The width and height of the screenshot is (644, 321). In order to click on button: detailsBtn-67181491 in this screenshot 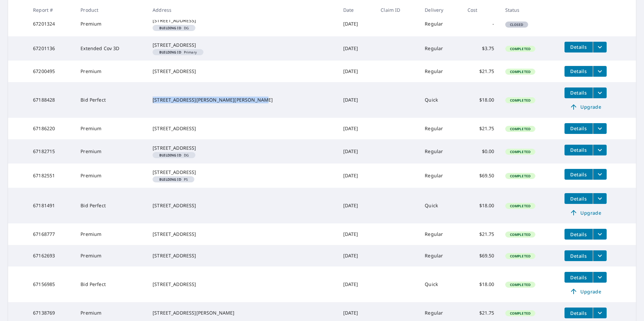, I will do `click(579, 198)`.